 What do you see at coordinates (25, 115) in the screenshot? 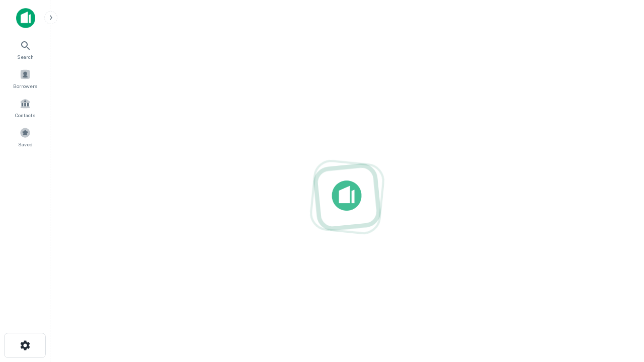
I see `span: Contacts` at bounding box center [25, 115].